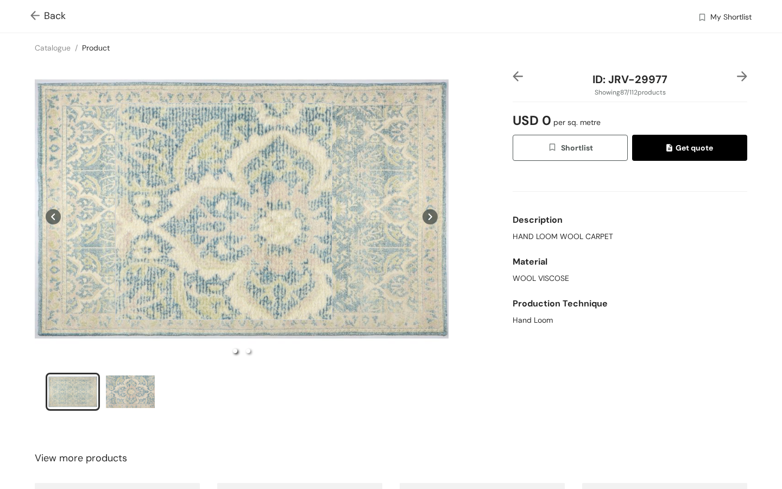 The width and height of the screenshot is (782, 489). What do you see at coordinates (630, 79) in the screenshot?
I see `span: ID: JRV-29977` at bounding box center [630, 79].